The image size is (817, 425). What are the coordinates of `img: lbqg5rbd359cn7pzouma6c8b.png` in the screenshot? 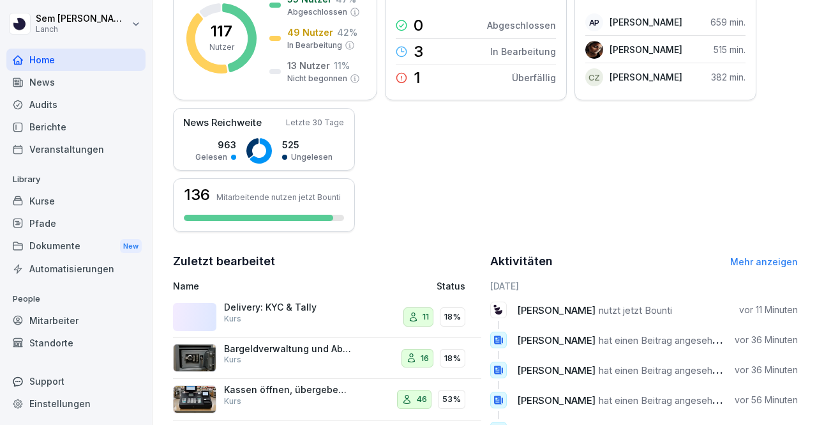 It's located at (594, 50).